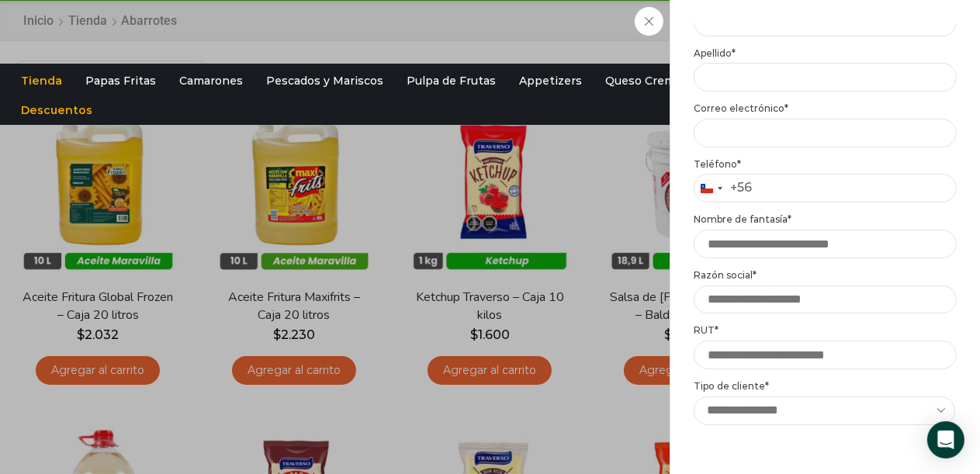  Describe the element at coordinates (825, 386) in the screenshot. I see `label: Tipo de cliente` at that location.